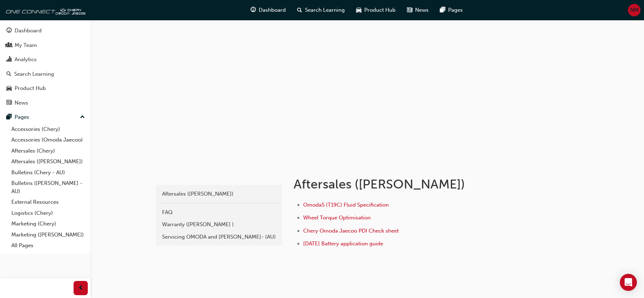  I want to click on a: External Resources, so click(48, 202).